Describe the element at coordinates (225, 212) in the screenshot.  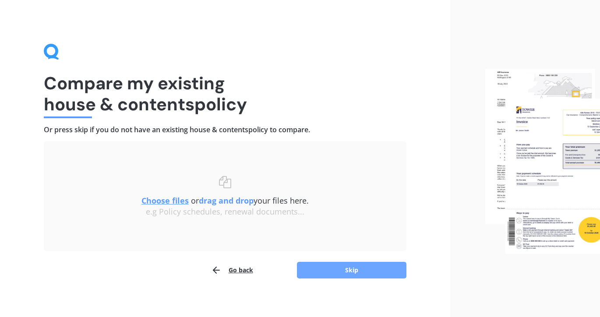
I see `div: e.g Policy schedules, renewal documents...` at that location.